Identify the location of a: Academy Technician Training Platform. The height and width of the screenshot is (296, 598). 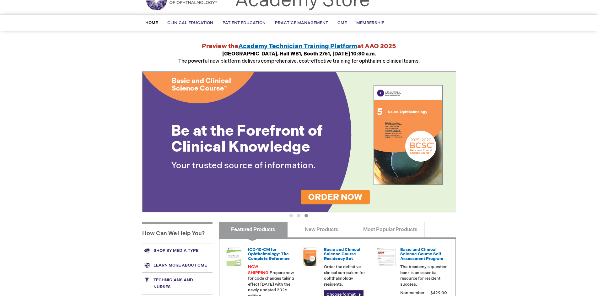
(297, 46).